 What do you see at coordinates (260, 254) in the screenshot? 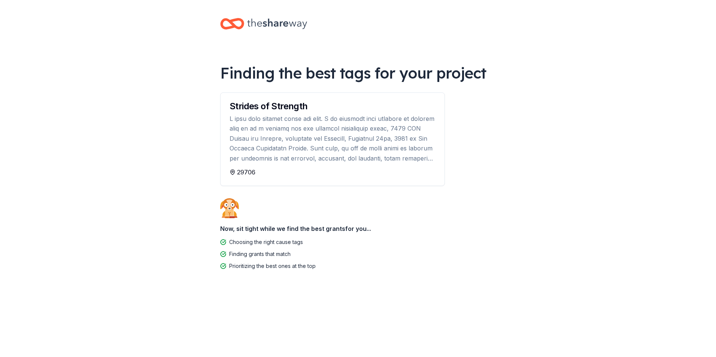
I see `div: Finding grants that match` at bounding box center [260, 254].